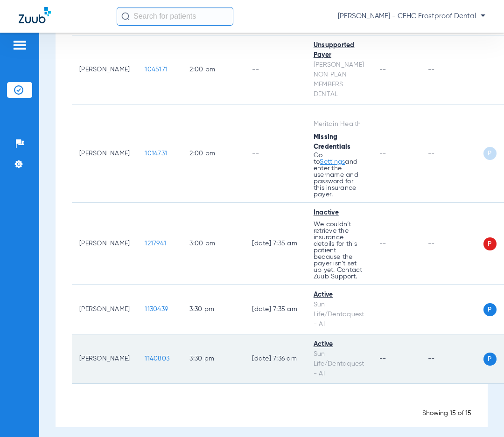 The image size is (504, 437). Describe the element at coordinates (20, 45) in the screenshot. I see `img: hamburger-icon` at that location.